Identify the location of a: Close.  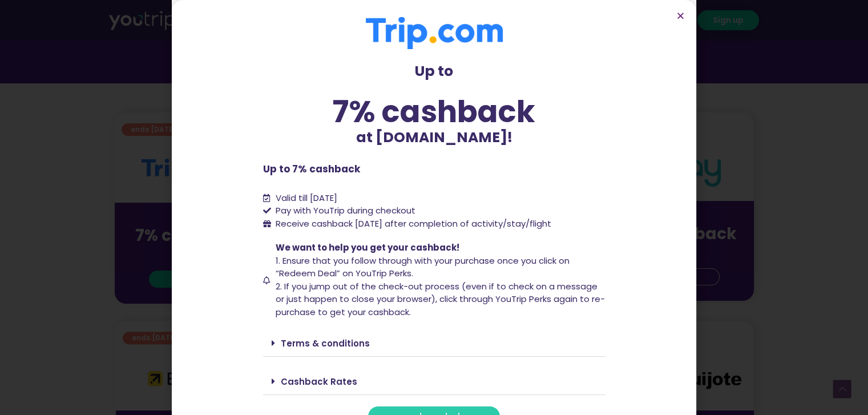
(681, 15).